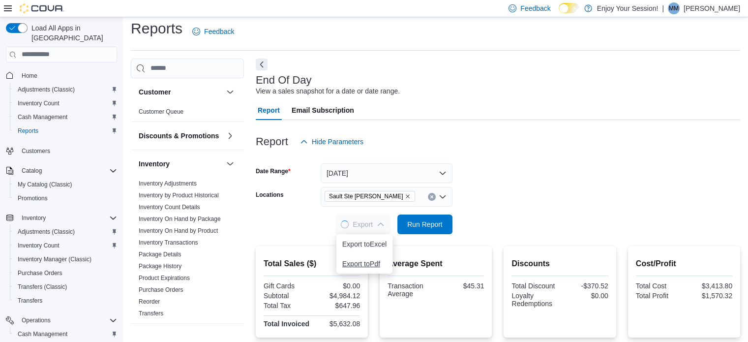 This screenshot has height=342, width=748. I want to click on span: My Catalog (Classic), so click(45, 184).